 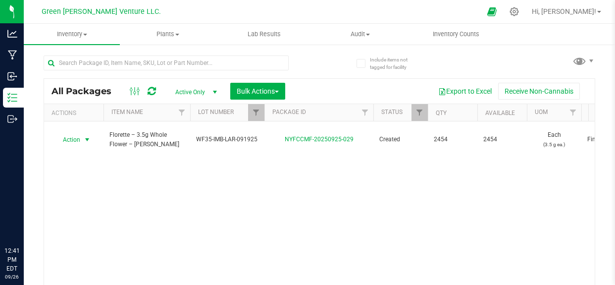 I want to click on span: Plants, so click(x=168, y=34).